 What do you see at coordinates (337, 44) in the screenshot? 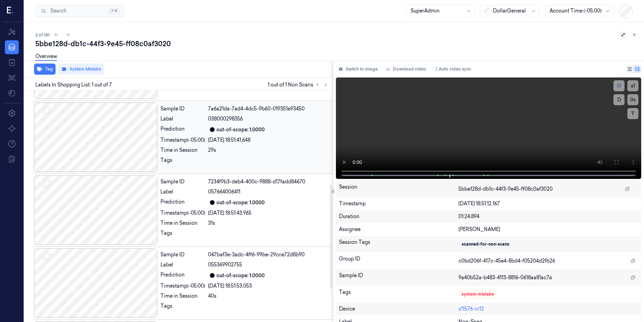
I see `div: 5bbe128d-db1c-44f3-9e45-ff08c0af3020` at bounding box center [337, 44].